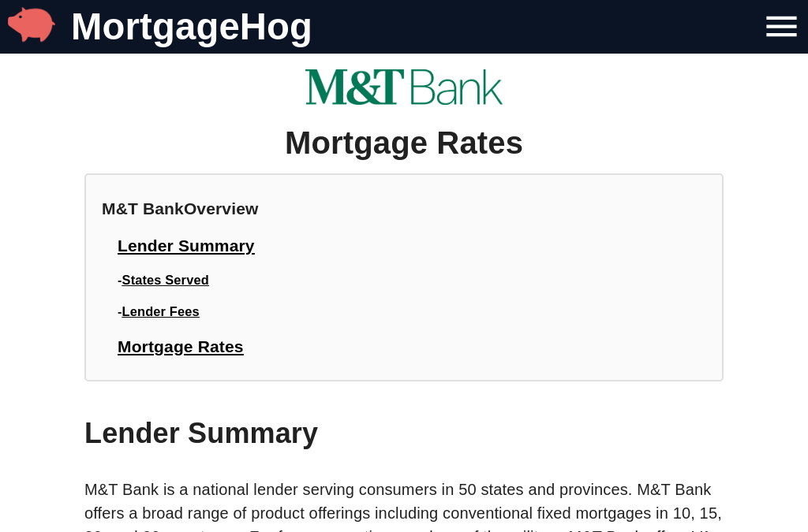 The width and height of the screenshot is (808, 532). I want to click on h1: M&T Bank Overview, so click(404, 209).